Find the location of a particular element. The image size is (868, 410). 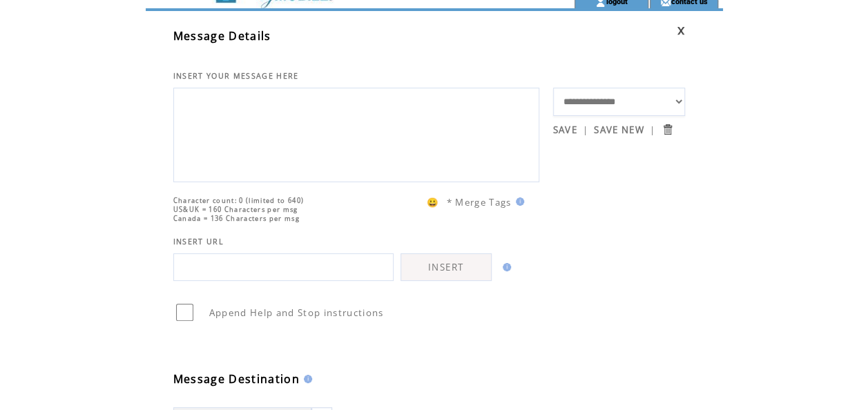

span: Message Details is located at coordinates (222, 36).